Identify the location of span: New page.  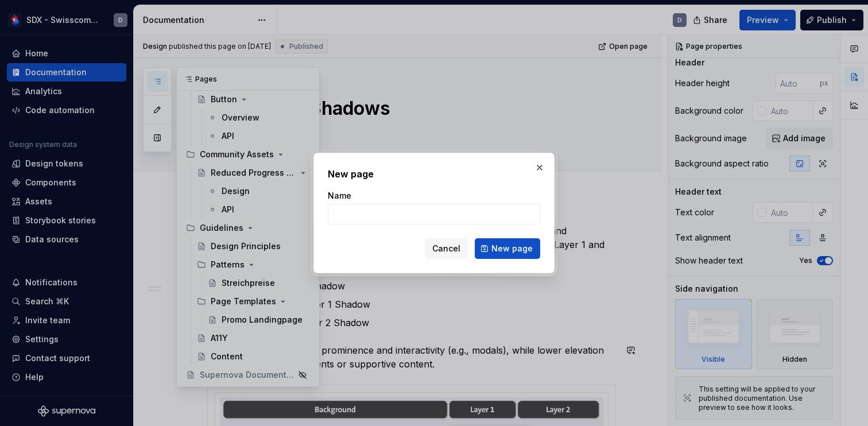
(512, 249).